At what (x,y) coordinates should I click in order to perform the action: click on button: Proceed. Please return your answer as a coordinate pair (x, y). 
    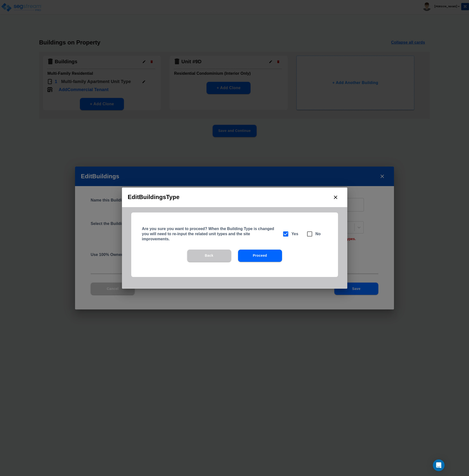
    Looking at the image, I should click on (260, 256).